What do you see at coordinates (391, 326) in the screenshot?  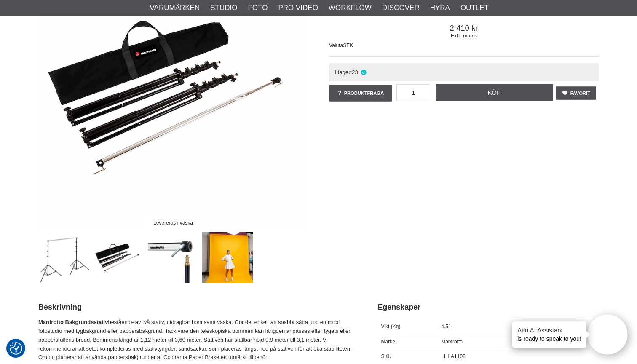 I see `span: Vikt (Kg)` at bounding box center [391, 326].